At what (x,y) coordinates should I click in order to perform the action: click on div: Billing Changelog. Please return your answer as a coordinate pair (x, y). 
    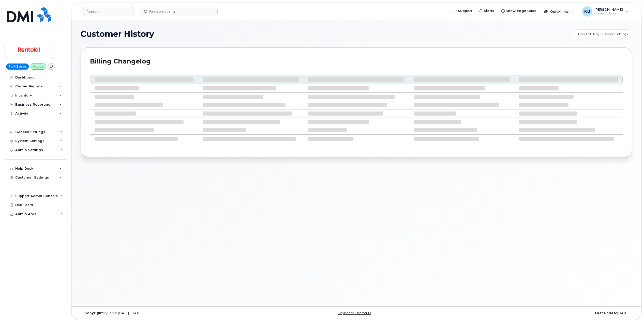
    Looking at the image, I should click on (356, 61).